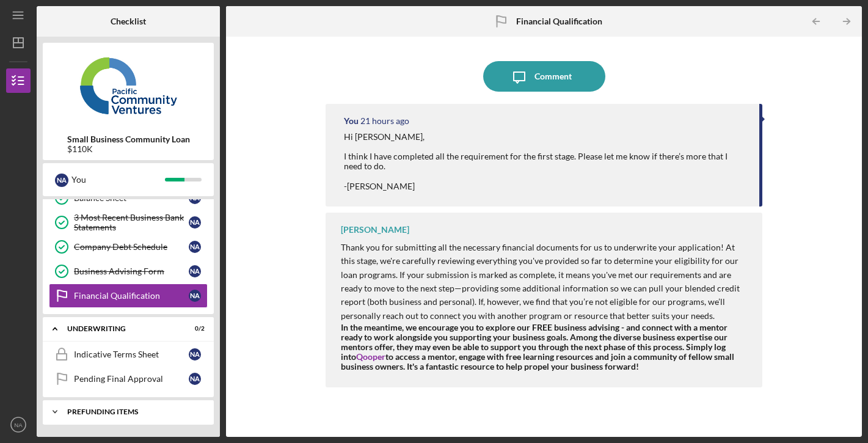 The width and height of the screenshot is (868, 443). Describe the element at coordinates (546, 282) in the screenshot. I see `p: Thank you for submitting all the necessary financial documents for us to underwrite your applicat...` at that location.